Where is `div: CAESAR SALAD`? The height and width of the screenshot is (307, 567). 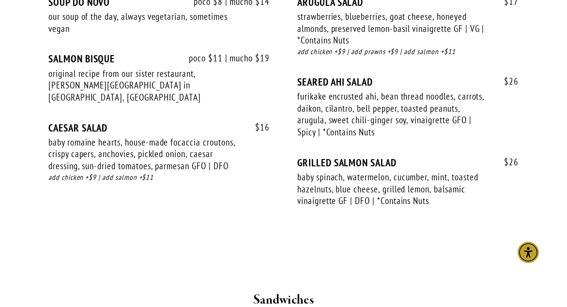 div: CAESAR SALAD is located at coordinates (159, 128).